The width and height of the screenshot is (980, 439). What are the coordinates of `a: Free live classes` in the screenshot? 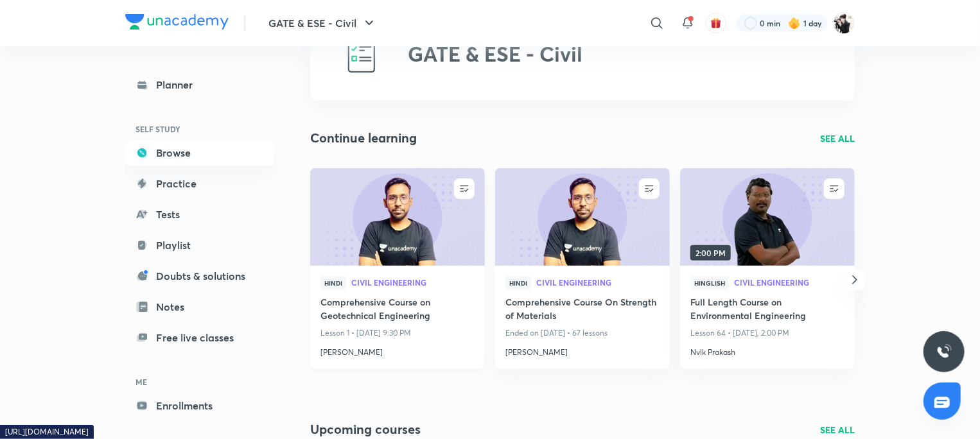 It's located at (199, 337).